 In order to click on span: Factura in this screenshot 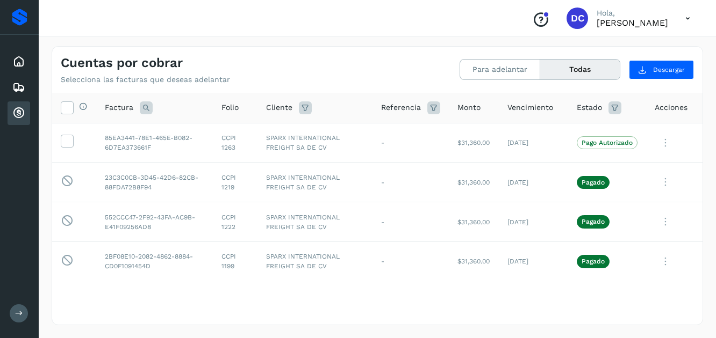, I will do `click(119, 107)`.